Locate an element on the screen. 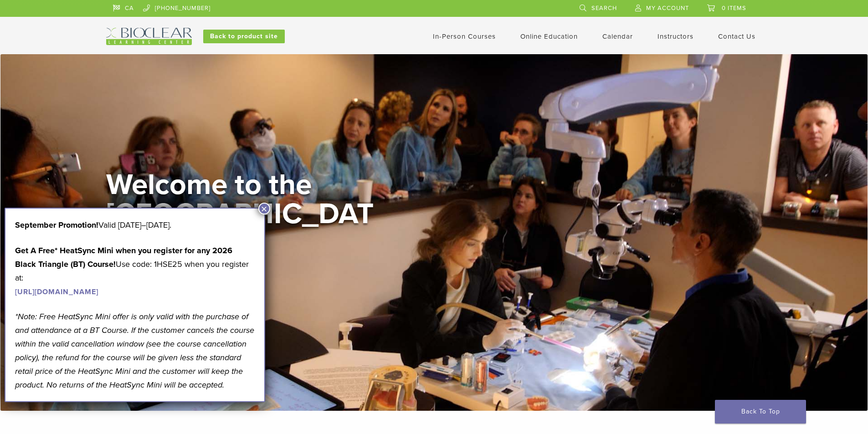  a: Online Education is located at coordinates (549, 36).